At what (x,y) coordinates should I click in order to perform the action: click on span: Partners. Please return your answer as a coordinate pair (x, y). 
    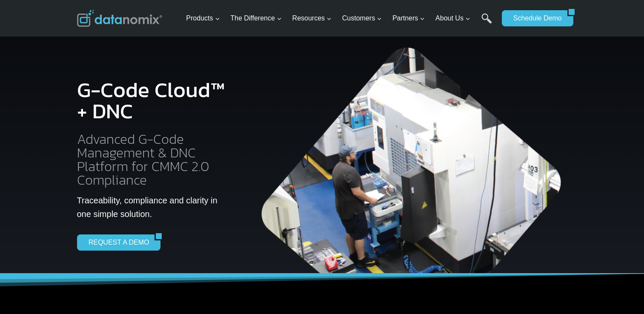
    Looking at the image, I should click on (409, 18).